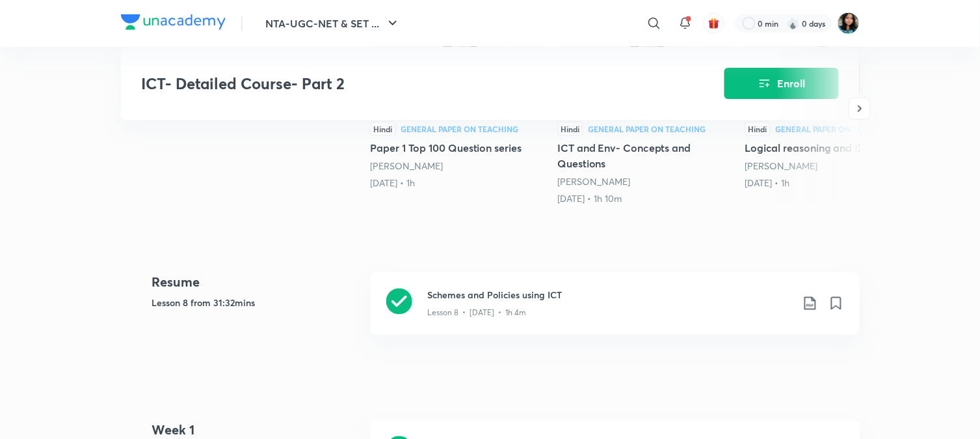 Image resolution: width=980 pixels, height=439 pixels. What do you see at coordinates (849, 23) in the screenshot?
I see `img: Shalini Auddy` at bounding box center [849, 23].